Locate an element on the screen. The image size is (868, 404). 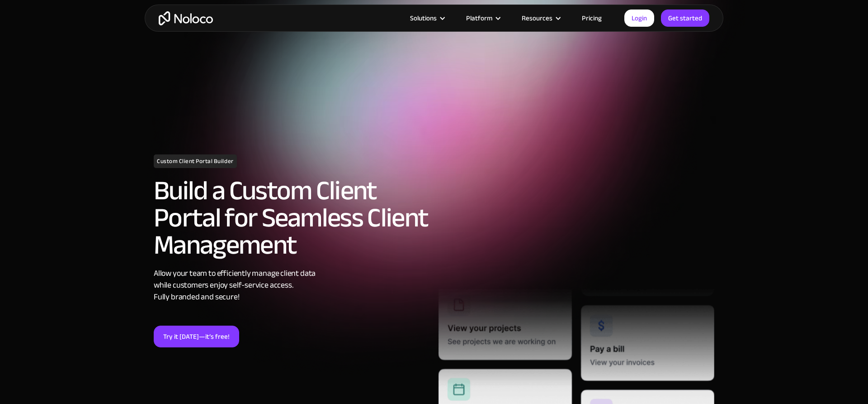
h2: Build a Custom Client Portal for Seamless Client Management is located at coordinates (291, 218).